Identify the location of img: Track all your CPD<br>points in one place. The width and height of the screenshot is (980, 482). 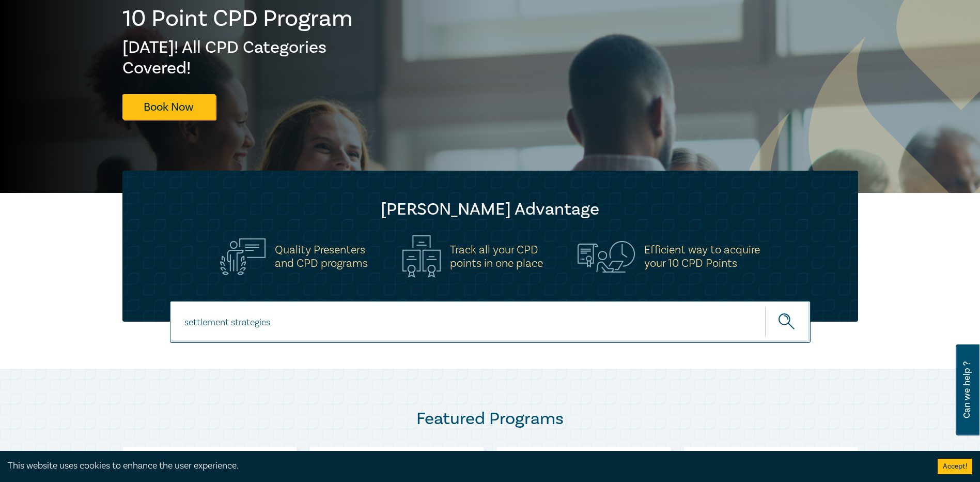
(421, 256).